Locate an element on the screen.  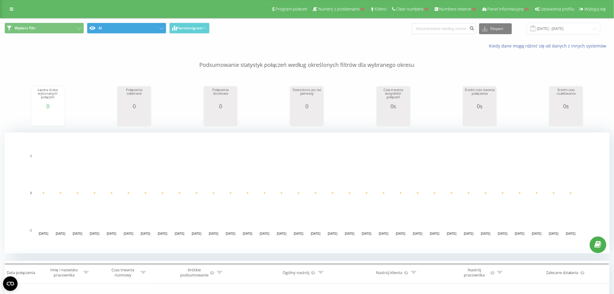
text: -1 is located at coordinates (30, 230).